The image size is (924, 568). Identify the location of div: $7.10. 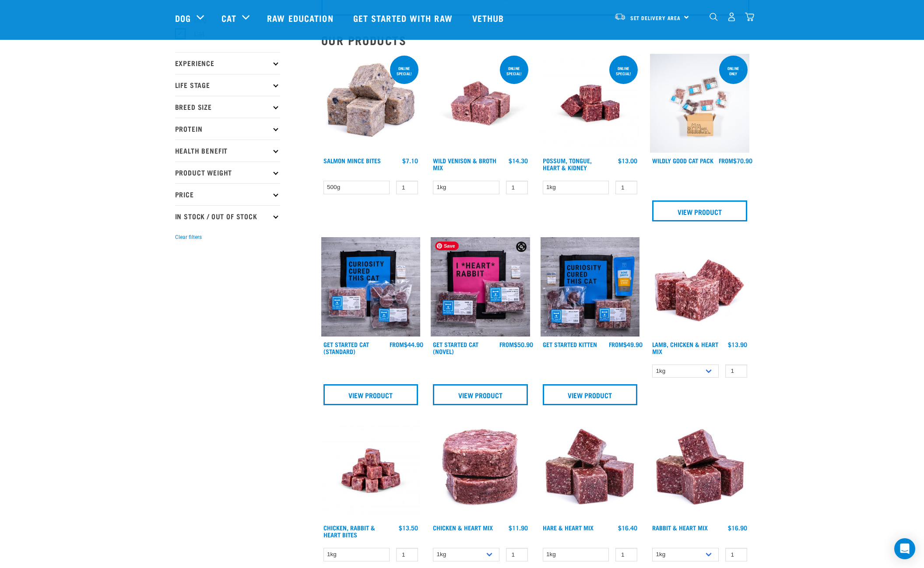
(410, 161).